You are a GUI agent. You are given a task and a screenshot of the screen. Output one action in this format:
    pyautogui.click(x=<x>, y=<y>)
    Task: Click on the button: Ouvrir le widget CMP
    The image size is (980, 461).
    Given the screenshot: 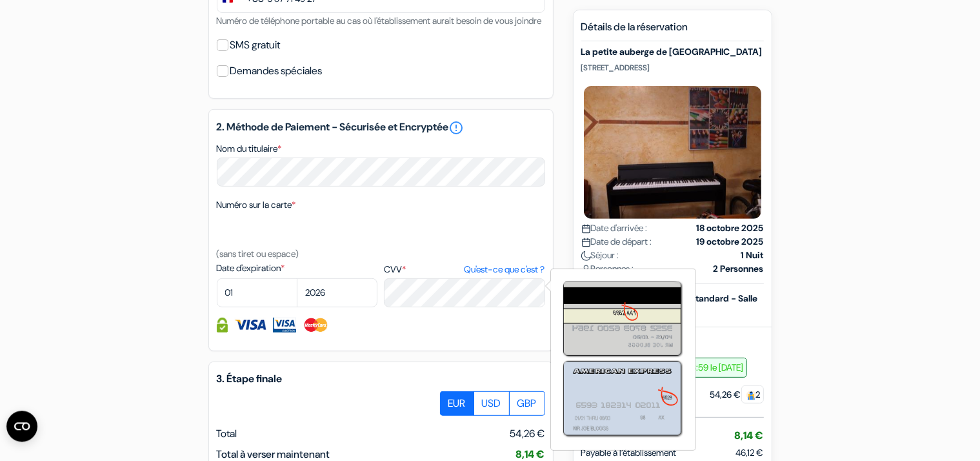 What is the action you would take?
    pyautogui.click(x=22, y=426)
    